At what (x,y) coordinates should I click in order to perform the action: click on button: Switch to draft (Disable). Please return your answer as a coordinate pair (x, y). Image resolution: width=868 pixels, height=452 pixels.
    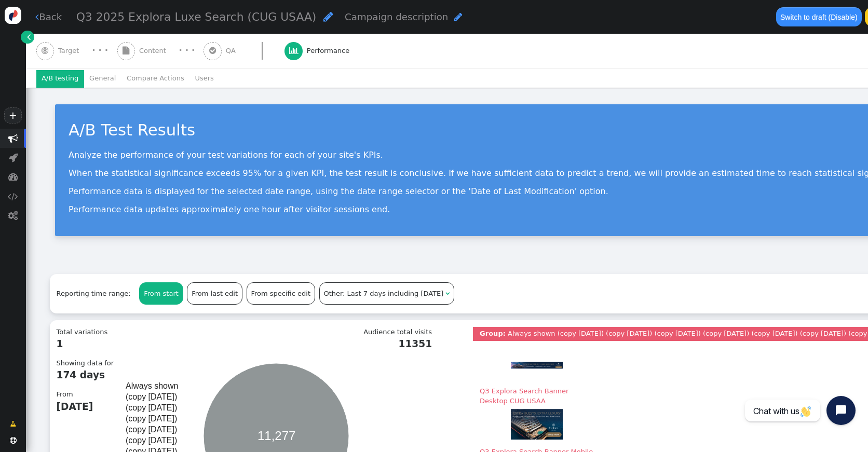
    Looking at the image, I should click on (819, 16).